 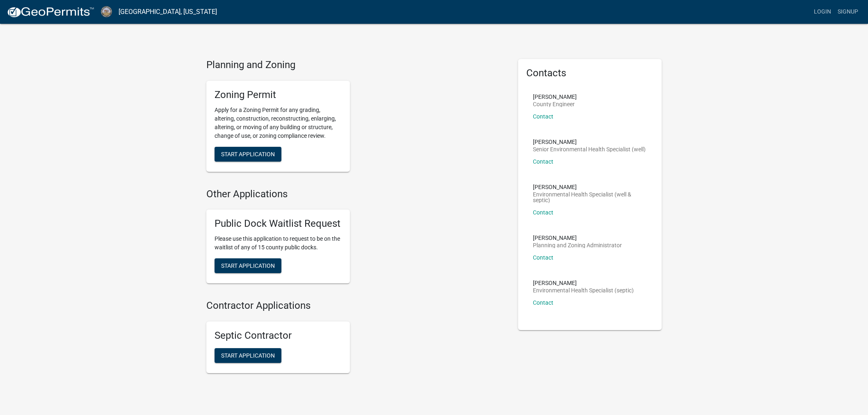 I want to click on p: Please use this application to request to be on the waitlist of any of 15 county public docks., so click(x=278, y=243).